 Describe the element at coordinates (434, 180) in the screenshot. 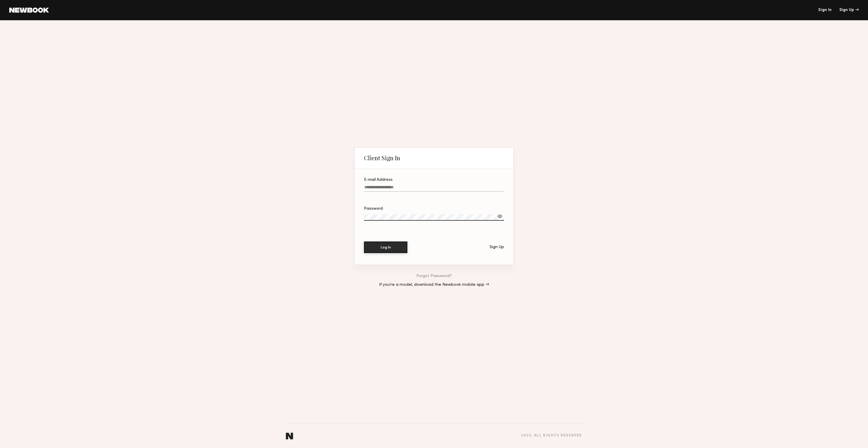

I see `div: E-mail Address` at that location.